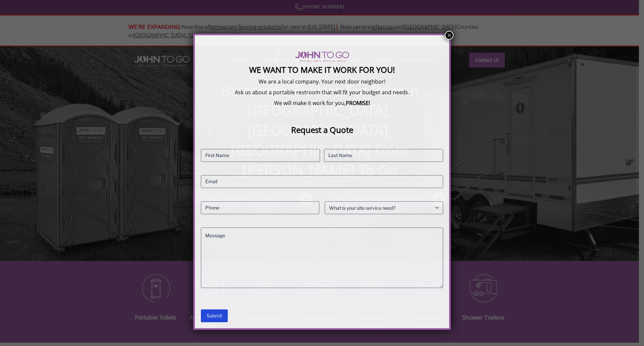 This screenshot has width=644, height=346. I want to click on input: Email, so click(322, 181).